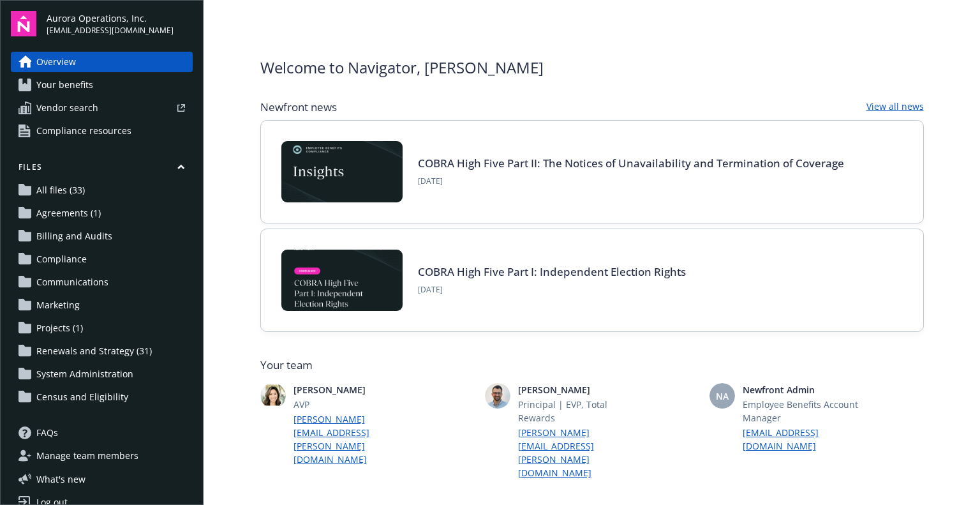 This screenshot has width=980, height=505. Describe the element at coordinates (85, 374) in the screenshot. I see `span: System Administration` at that location.